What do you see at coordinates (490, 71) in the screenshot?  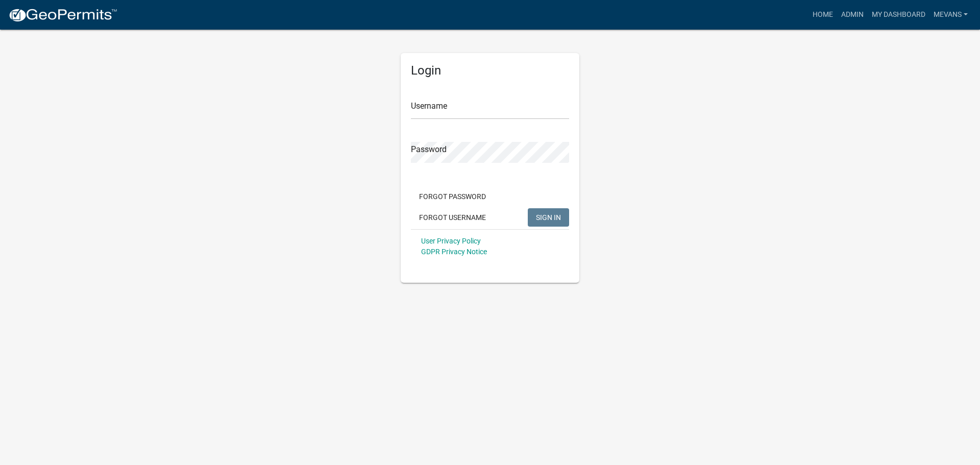 I see `h5: Login` at bounding box center [490, 71].